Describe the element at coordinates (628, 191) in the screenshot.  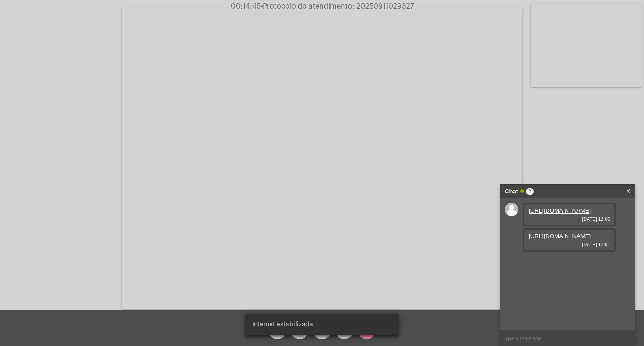
I see `a: X` at that location.